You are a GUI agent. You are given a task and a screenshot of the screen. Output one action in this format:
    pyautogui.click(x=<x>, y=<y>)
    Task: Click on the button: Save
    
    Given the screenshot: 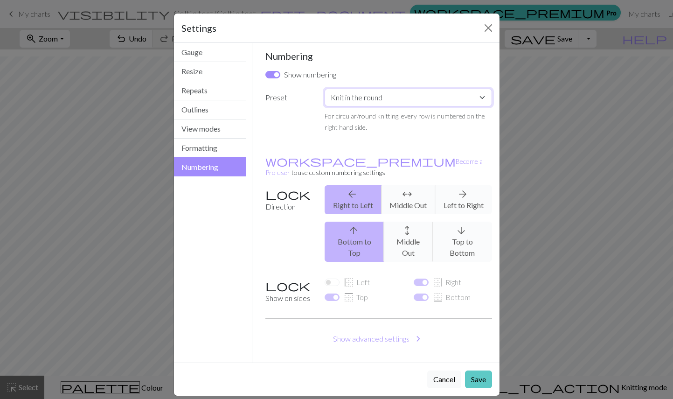 What is the action you would take?
    pyautogui.click(x=478, y=379)
    